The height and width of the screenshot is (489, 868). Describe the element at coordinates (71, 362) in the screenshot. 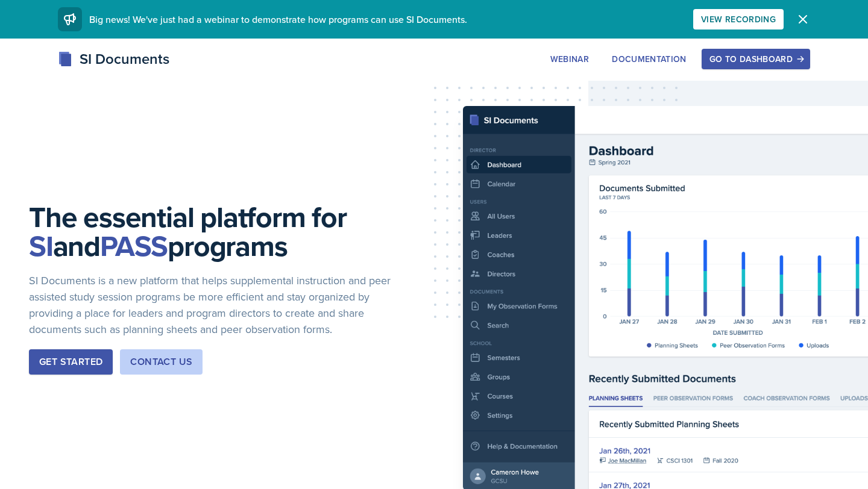

I see `div: Get Started` at that location.